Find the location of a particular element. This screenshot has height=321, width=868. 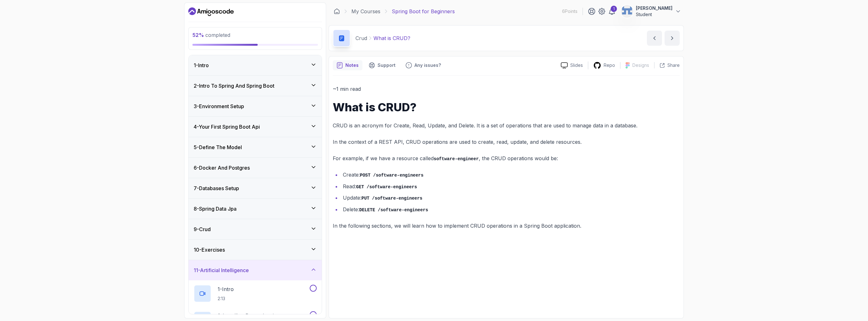

h1: What is CRUD? is located at coordinates (506, 107).